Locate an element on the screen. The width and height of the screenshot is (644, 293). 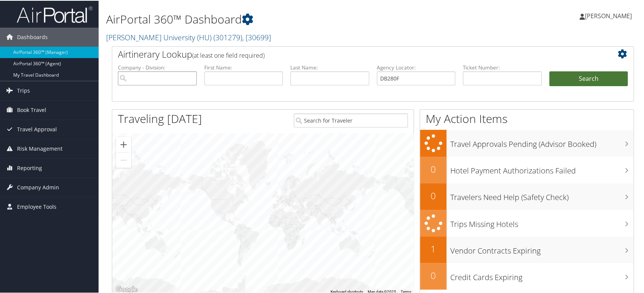
label: Ticket Number: is located at coordinates (502, 67).